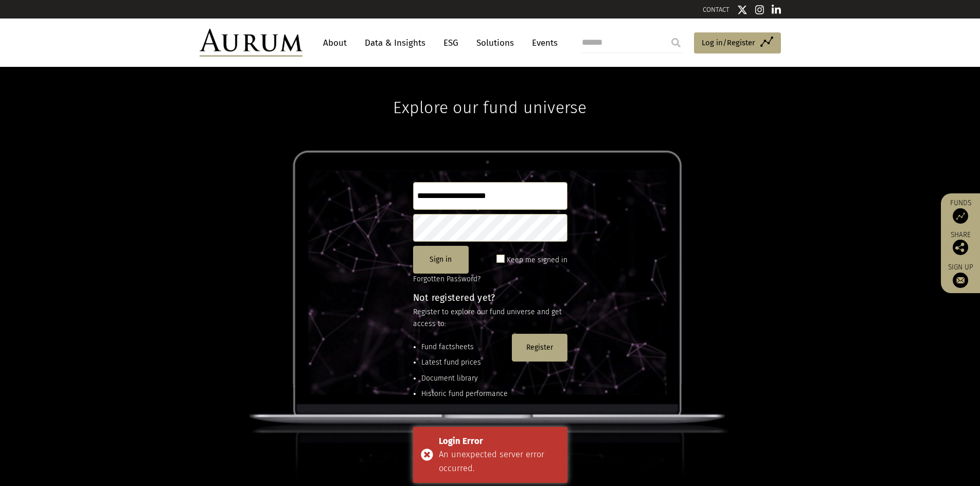  What do you see at coordinates (499, 441) in the screenshot?
I see `div: Login Error` at bounding box center [499, 441].